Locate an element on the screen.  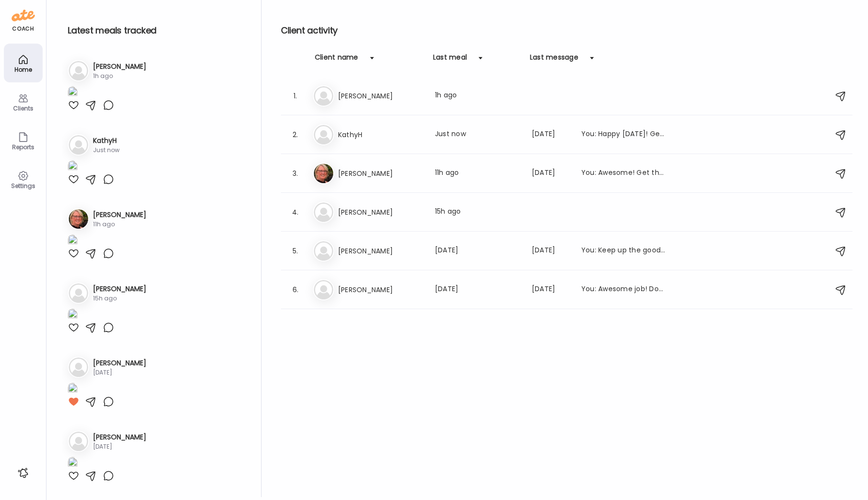
img: images%2FZ3DZsm46RFSj8cBEpbhayiVxPSD3%2FJ7C8MJzjIxKk1acKlT0s%2F0OK5GdKK3LoHvmvpYSmD_1080 is located at coordinates (73, 92).